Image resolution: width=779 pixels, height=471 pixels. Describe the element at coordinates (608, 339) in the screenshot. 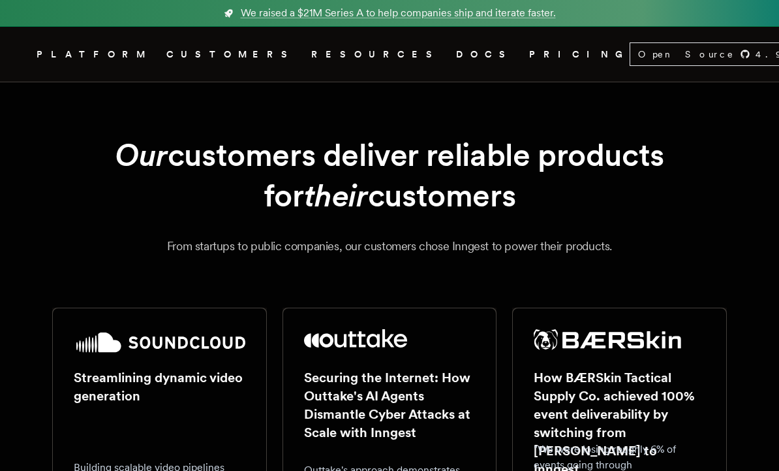

I see `img: BÆRSkin Tactical Supply Co.` at that location.